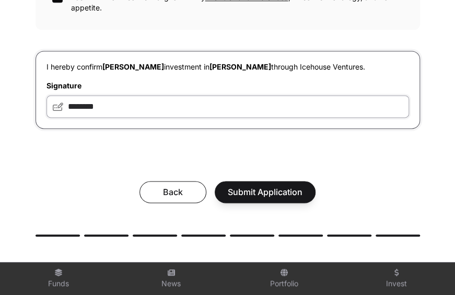  I want to click on button: Submit Application, so click(265, 192).